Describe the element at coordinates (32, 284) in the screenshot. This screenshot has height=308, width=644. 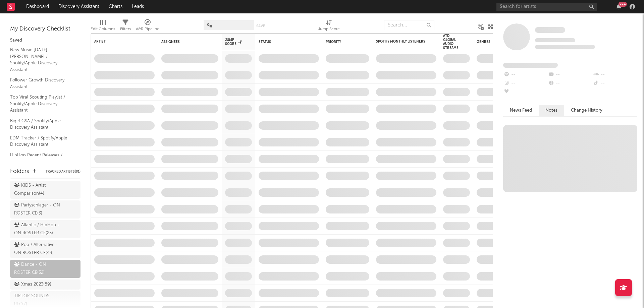
I see `div: Xmas 2023 ( 89 )` at that location.